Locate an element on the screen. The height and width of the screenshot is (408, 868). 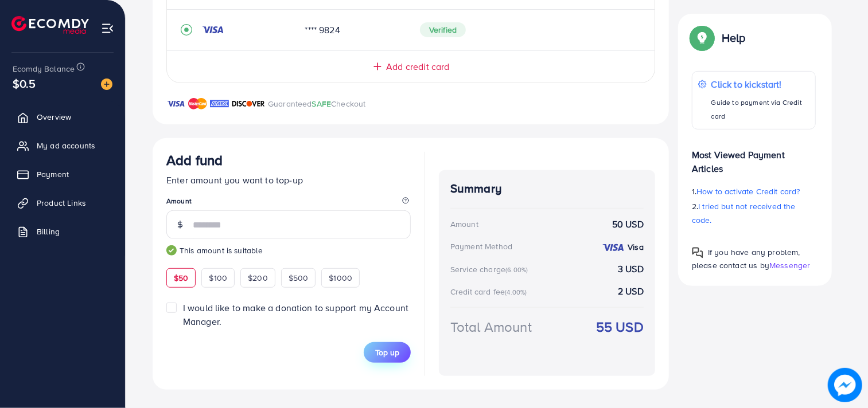
span: Add credit card is located at coordinates (418, 67).